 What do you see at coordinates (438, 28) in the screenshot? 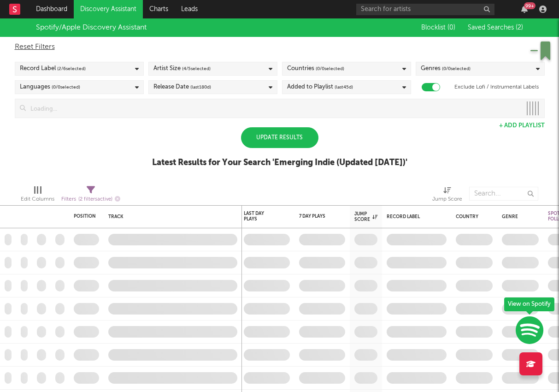
I see `span: Blocklist` at bounding box center [438, 28].